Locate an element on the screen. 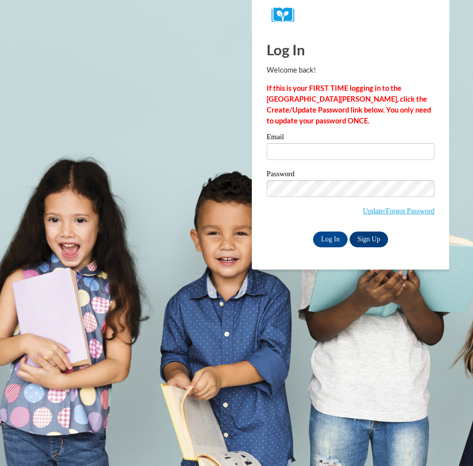  label: Email is located at coordinates (350, 138).